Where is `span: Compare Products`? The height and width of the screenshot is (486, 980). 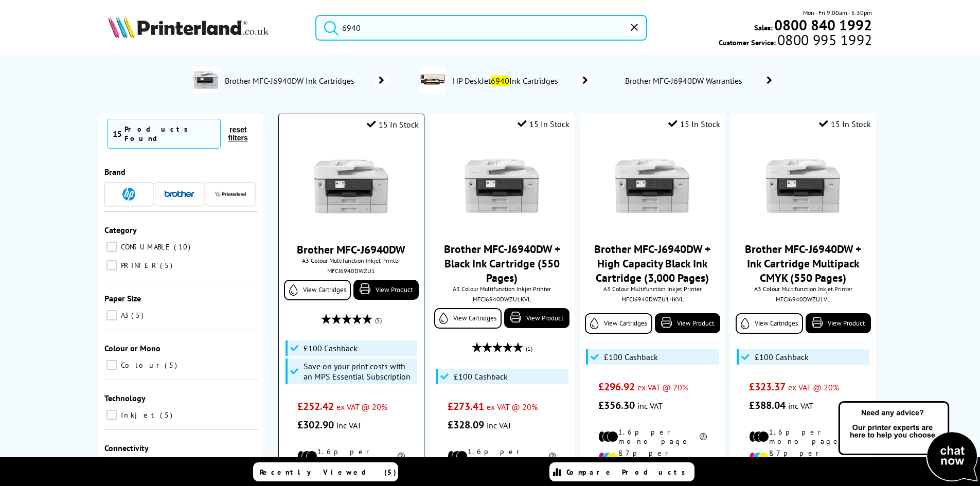 span: Compare Products is located at coordinates (628, 472).